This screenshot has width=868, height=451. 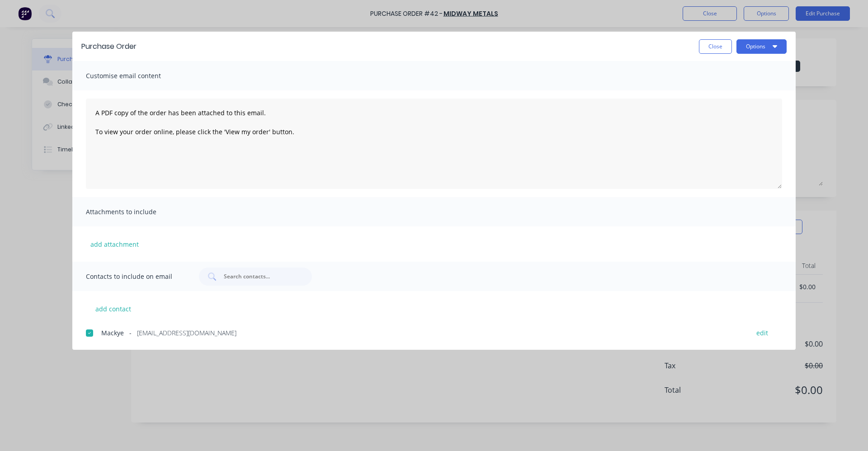 I want to click on span: Contacts to include on email, so click(x=136, y=277).